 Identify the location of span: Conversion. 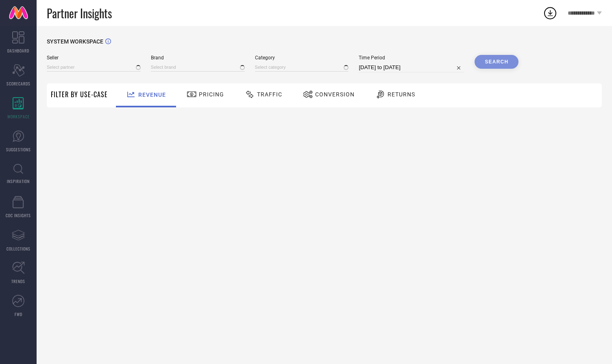
(335, 94).